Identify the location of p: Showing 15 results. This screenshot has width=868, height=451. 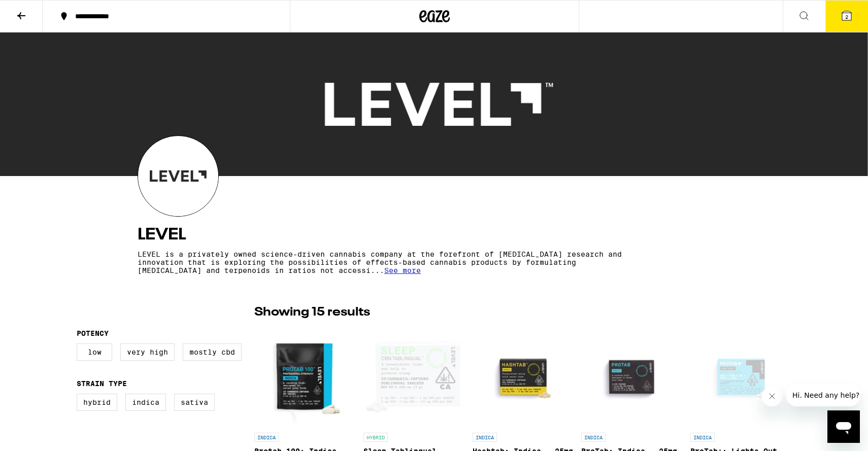
(312, 313).